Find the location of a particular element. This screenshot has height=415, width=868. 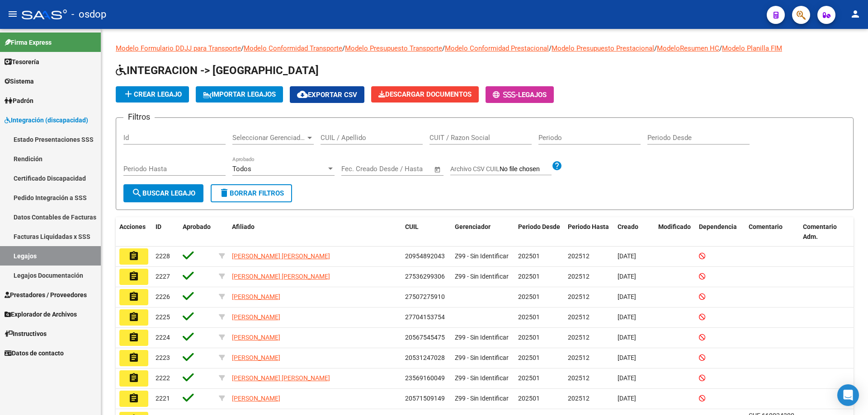

span: 2224 is located at coordinates (163, 338).